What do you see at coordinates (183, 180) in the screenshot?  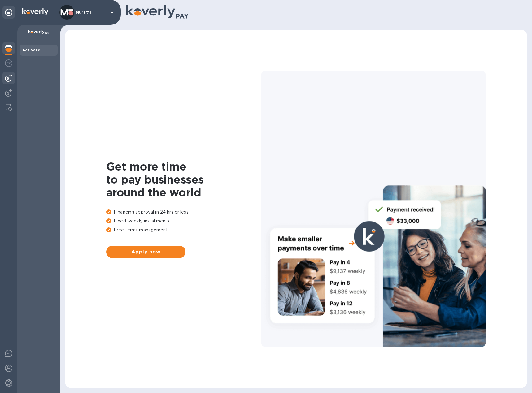 I see `h1: Get more time to pay businesses around the world` at bounding box center [183, 180].